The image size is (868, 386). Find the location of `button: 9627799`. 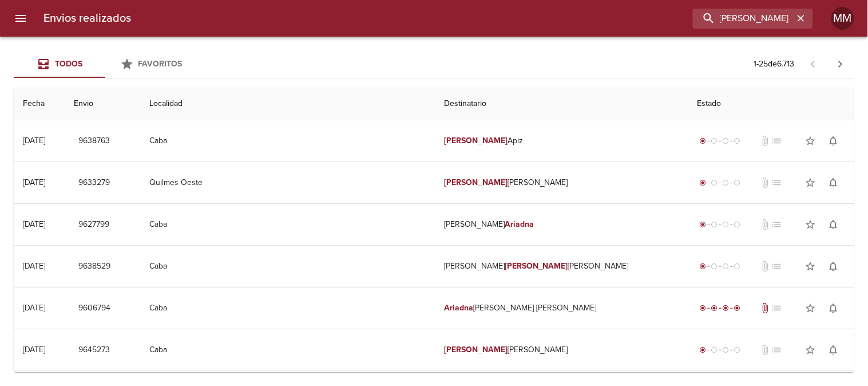

button: 9627799 is located at coordinates (94, 224).